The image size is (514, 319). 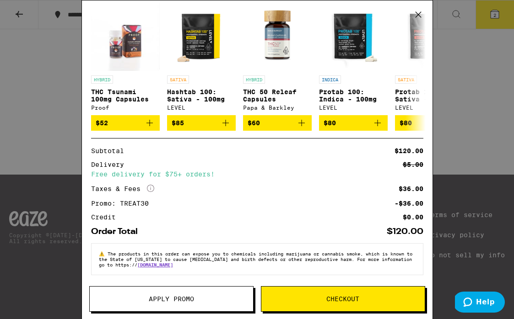 What do you see at coordinates (125, 96) in the screenshot?
I see `p: THC Tsunami 100mg Capsules` at bounding box center [125, 96].